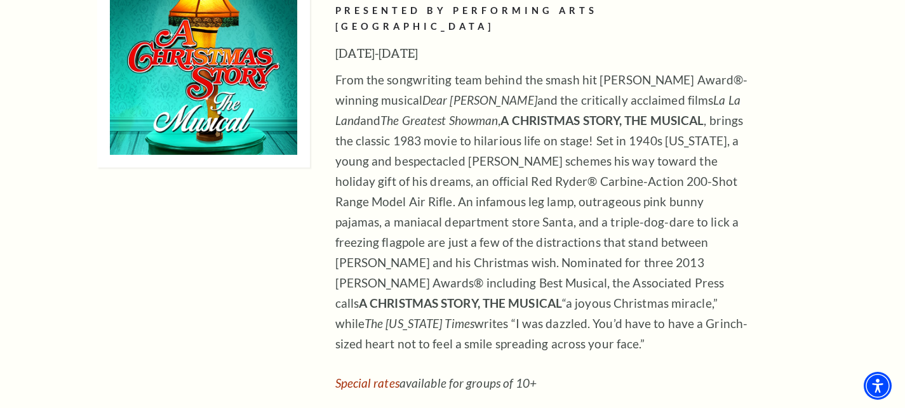  I want to click on em: The Greatest Showman, so click(439, 120).